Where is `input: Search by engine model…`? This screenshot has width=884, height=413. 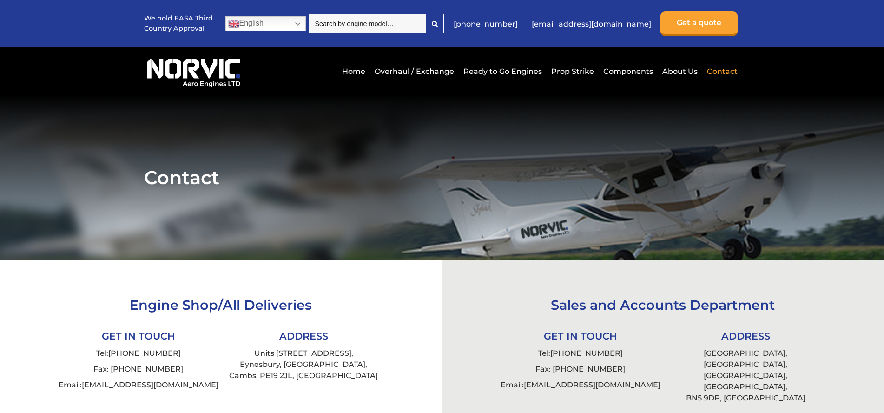 input: Search by engine model… is located at coordinates (367, 24).